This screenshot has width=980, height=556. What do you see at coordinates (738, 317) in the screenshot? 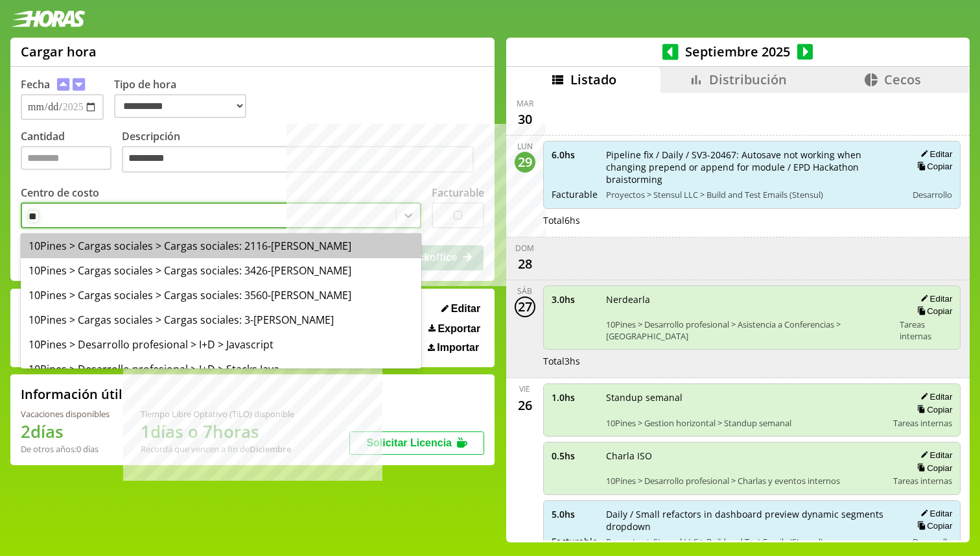
I see `div: scrollable content` at bounding box center [738, 317].